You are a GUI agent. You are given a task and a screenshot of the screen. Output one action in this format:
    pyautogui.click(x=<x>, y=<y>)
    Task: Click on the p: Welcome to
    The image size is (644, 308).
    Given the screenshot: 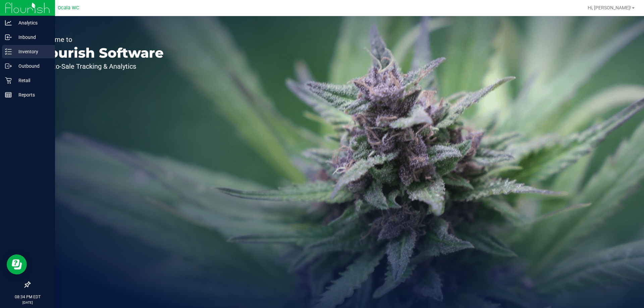 What is the action you would take?
    pyautogui.click(x=100, y=39)
    